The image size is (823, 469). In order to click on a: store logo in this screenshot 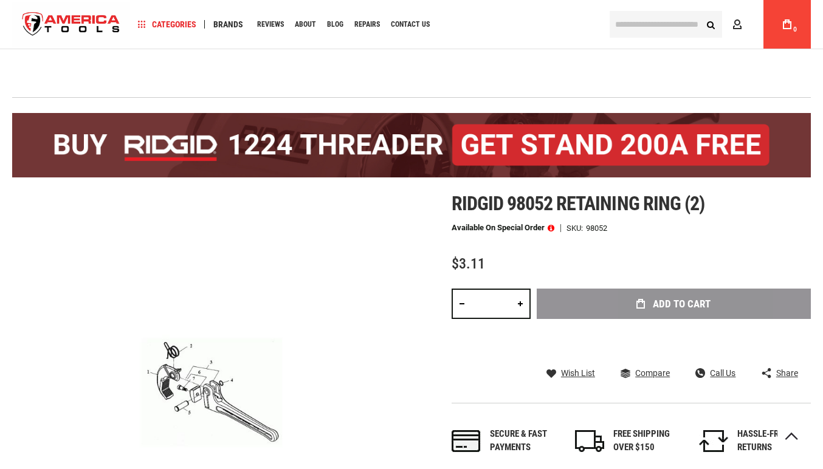, I will do `click(71, 24)`.